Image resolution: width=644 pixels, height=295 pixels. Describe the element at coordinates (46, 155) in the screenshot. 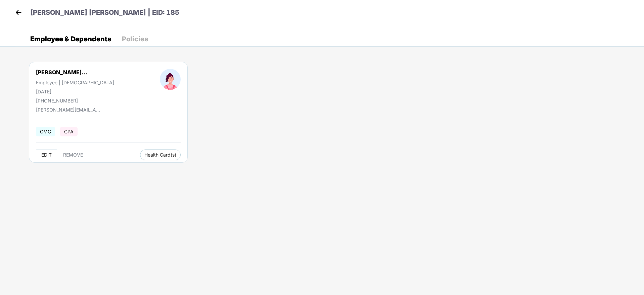

I see `button: EDIT` at that location.